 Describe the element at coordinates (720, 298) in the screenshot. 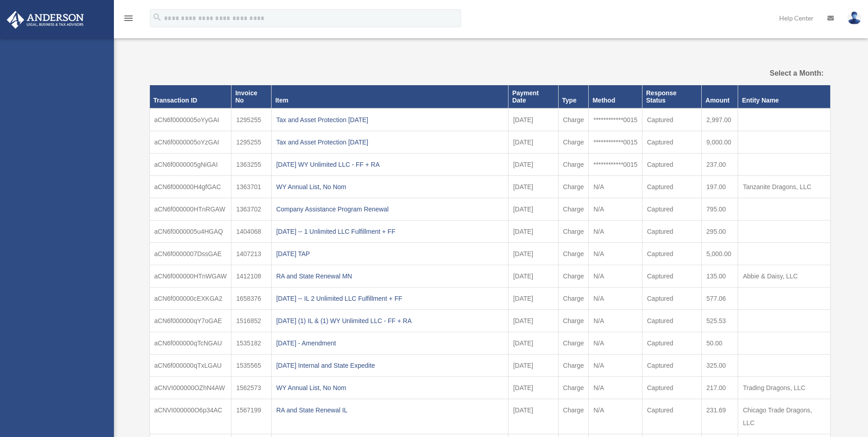

I see `td: 577.06` at that location.